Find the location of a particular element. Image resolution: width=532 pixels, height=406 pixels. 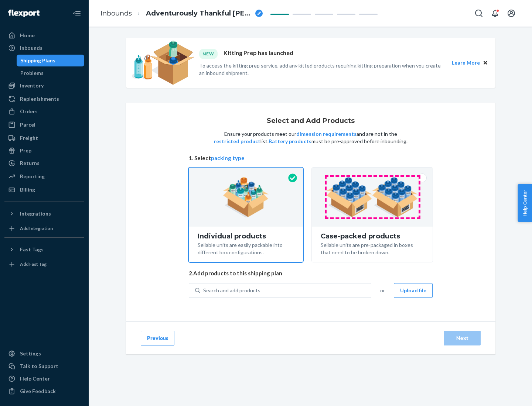

div: Shipping Plans is located at coordinates (38, 60).